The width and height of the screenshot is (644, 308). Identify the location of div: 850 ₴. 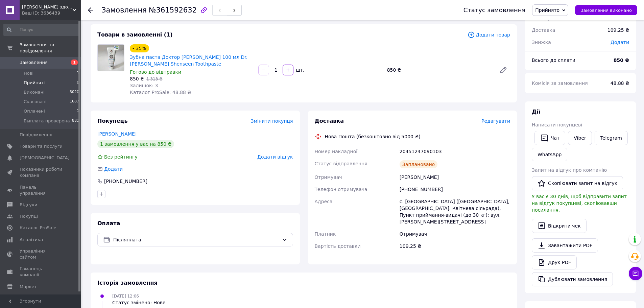
(439, 70).